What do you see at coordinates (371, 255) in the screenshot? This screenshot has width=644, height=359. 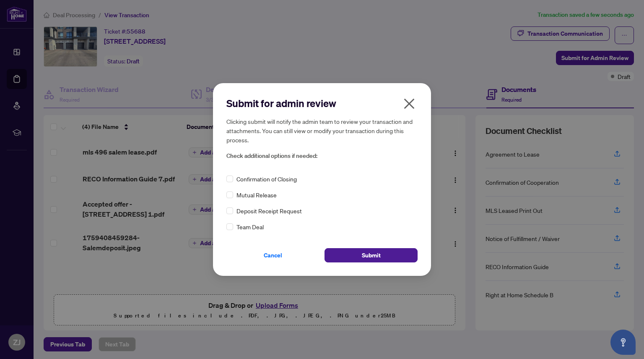 I see `span: Submit` at bounding box center [371, 255].